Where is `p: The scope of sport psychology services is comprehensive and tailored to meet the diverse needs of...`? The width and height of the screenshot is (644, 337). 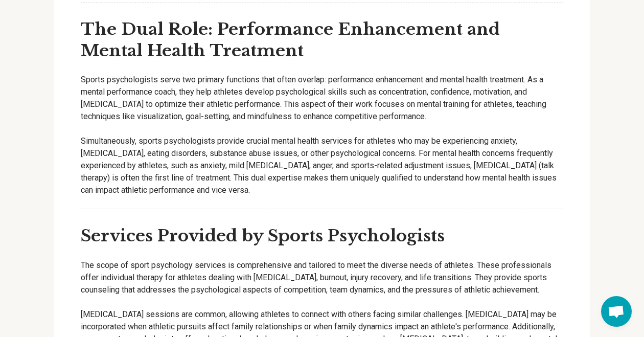 p: The scope of sport psychology services is comprehensive and tailored to meet the diverse needs of... is located at coordinates (322, 278).